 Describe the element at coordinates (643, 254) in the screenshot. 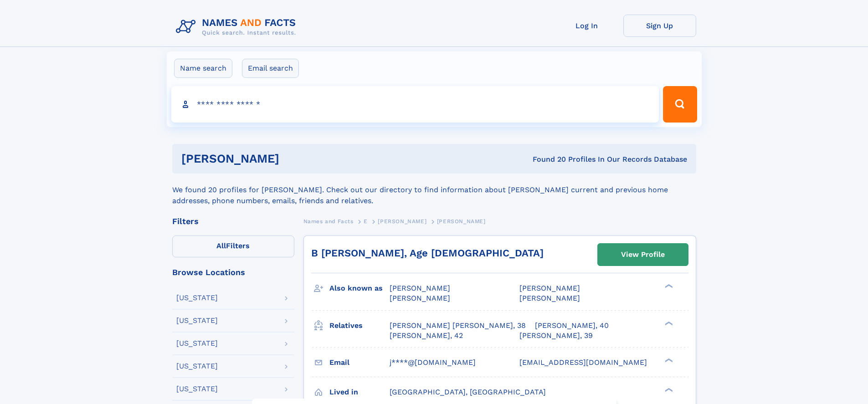

I see `a: View Profile` at that location.